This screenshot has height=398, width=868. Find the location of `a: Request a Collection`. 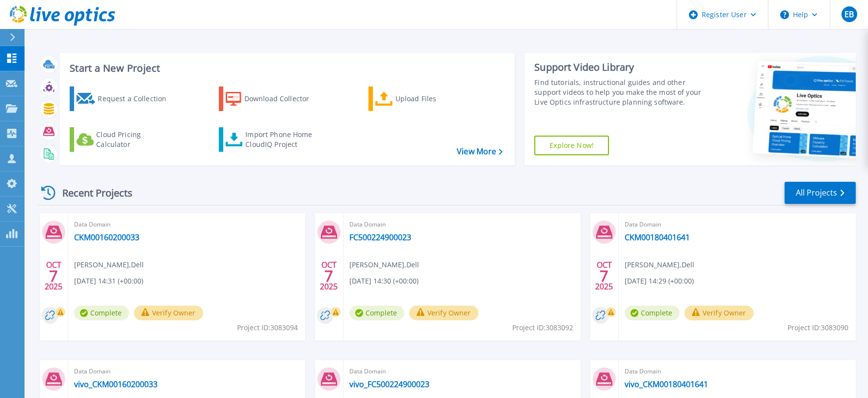

a: Request a Collection is located at coordinates (124, 99).